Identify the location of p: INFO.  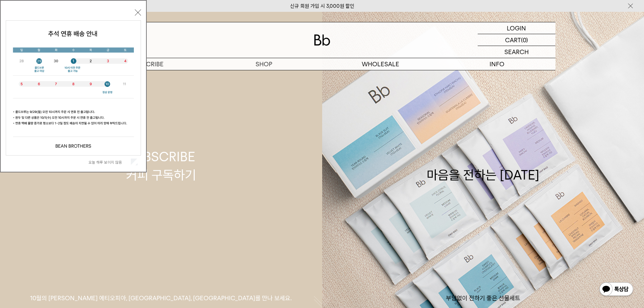
(497, 64).